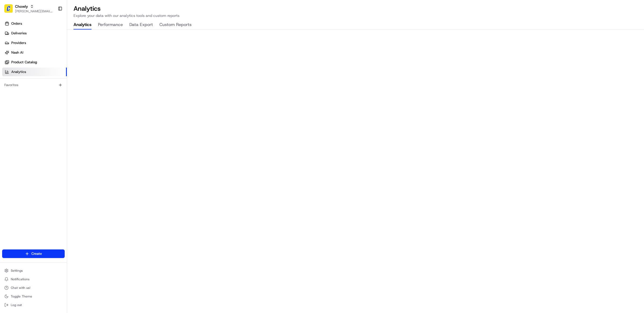 Image resolution: width=644 pixels, height=313 pixels. What do you see at coordinates (23, 81) in the screenshot?
I see `a: 📗Knowledge Base` at bounding box center [23, 81].